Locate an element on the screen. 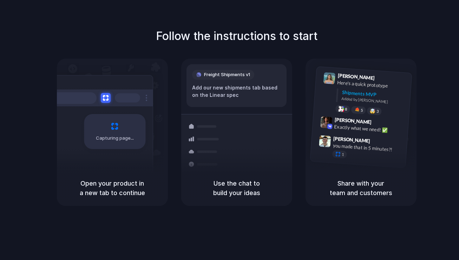 The image size is (459, 260). span: 9:47 AM is located at coordinates (379, 142).